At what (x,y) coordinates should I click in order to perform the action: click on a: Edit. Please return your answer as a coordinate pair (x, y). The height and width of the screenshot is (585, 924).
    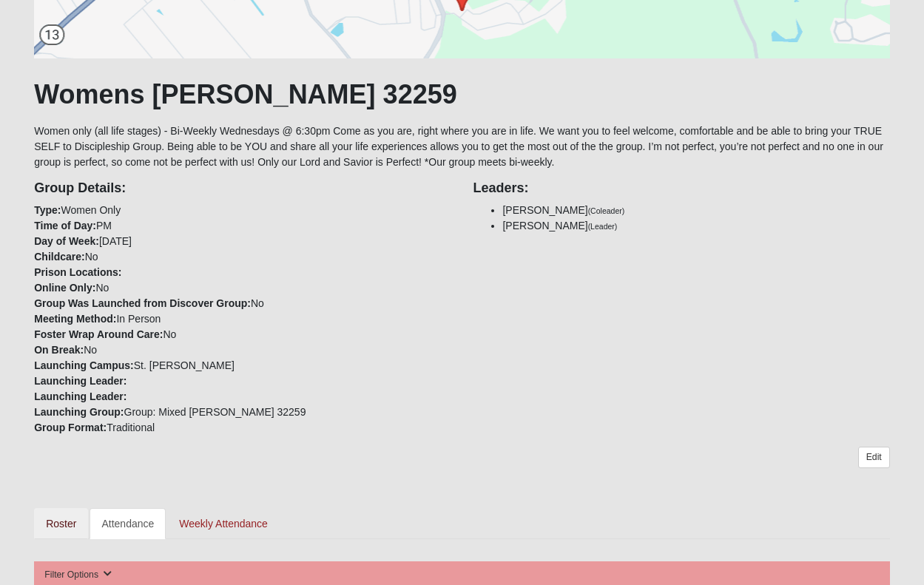
    Looking at the image, I should click on (874, 457).